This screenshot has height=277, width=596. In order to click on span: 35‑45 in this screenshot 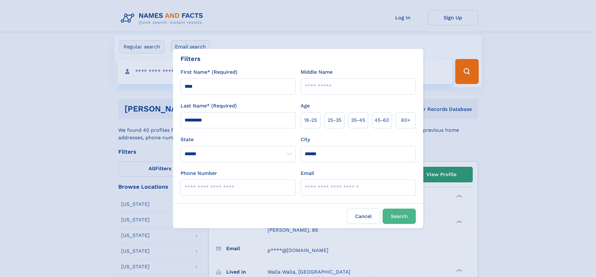, I will do `click(358, 120)`.